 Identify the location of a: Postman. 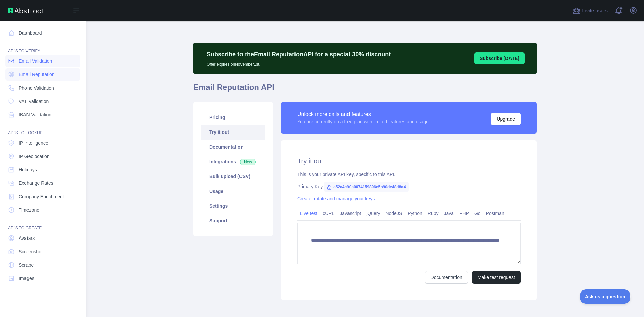
(495, 213).